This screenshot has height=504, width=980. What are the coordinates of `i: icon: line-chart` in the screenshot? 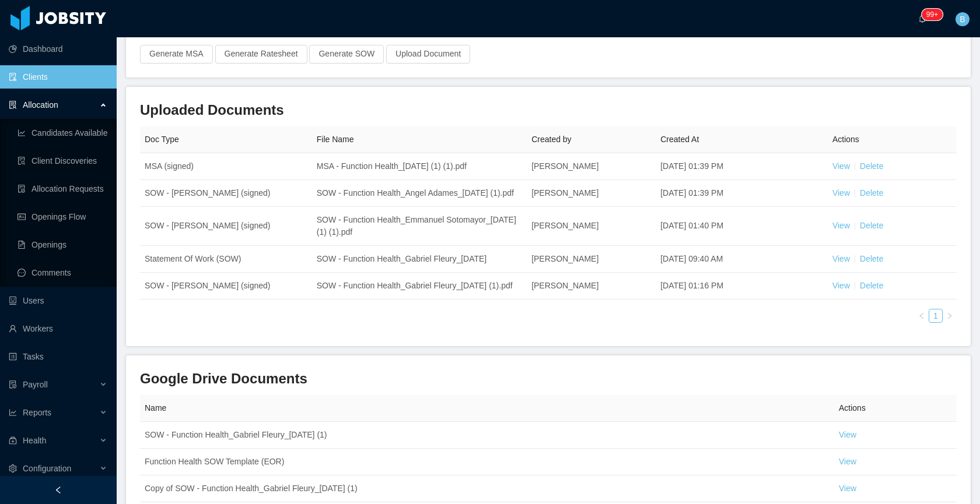 It's located at (13, 413).